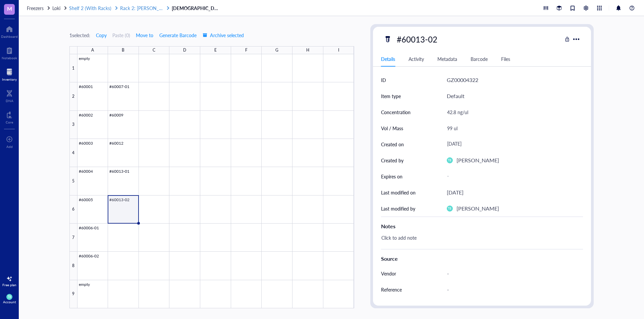 The image size is (644, 319). What do you see at coordinates (73, 125) in the screenshot?
I see `div: 3` at bounding box center [73, 125].